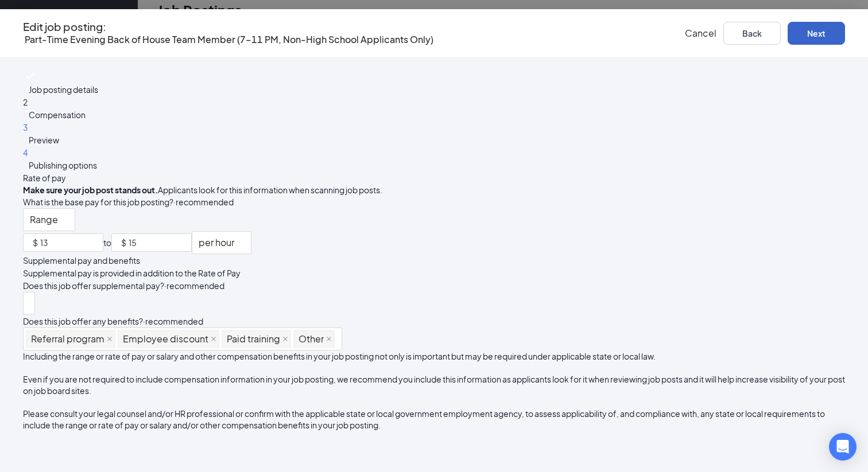  I want to click on span: Compensation, so click(57, 115).